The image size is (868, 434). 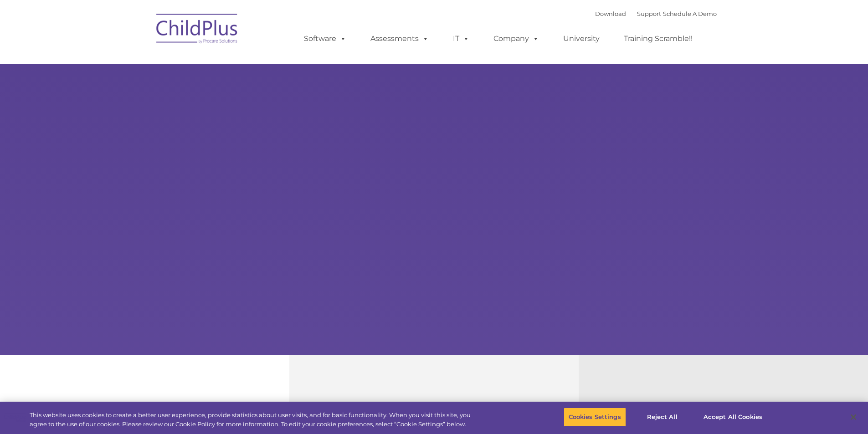 I want to click on a: University, so click(x=581, y=38).